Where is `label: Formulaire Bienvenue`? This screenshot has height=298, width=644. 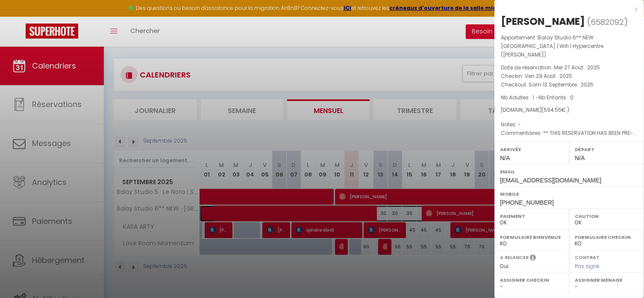 label: Formulaire Bienvenue is located at coordinates (532, 237).